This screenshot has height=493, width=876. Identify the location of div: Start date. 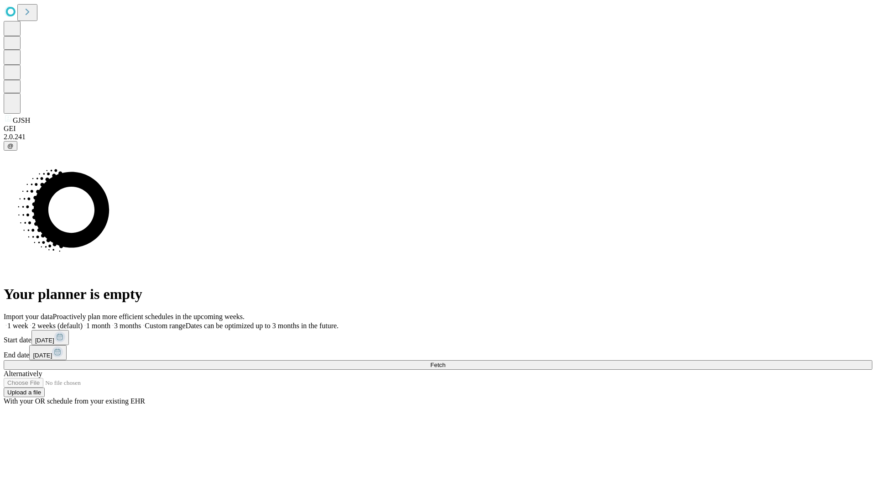
(438, 337).